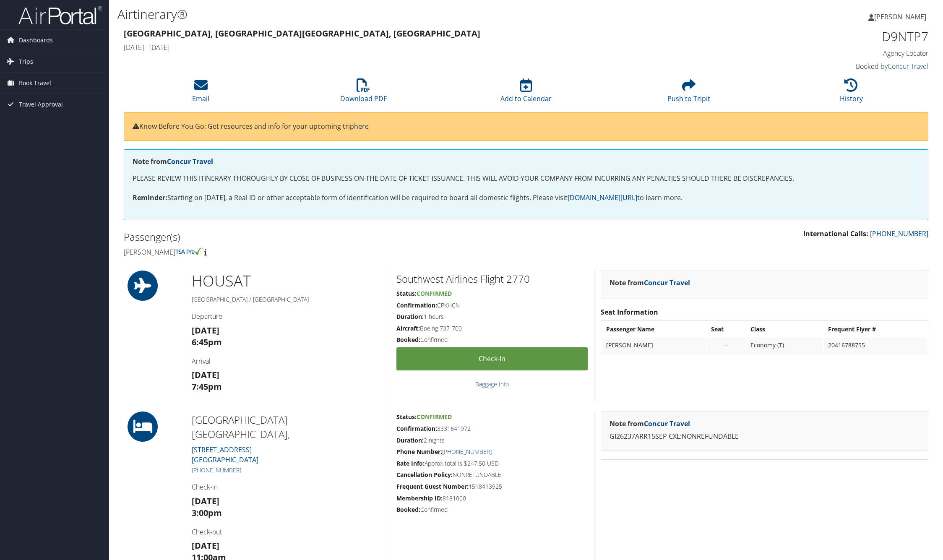  Describe the element at coordinates (201, 93) in the screenshot. I see `a: Email` at that location.